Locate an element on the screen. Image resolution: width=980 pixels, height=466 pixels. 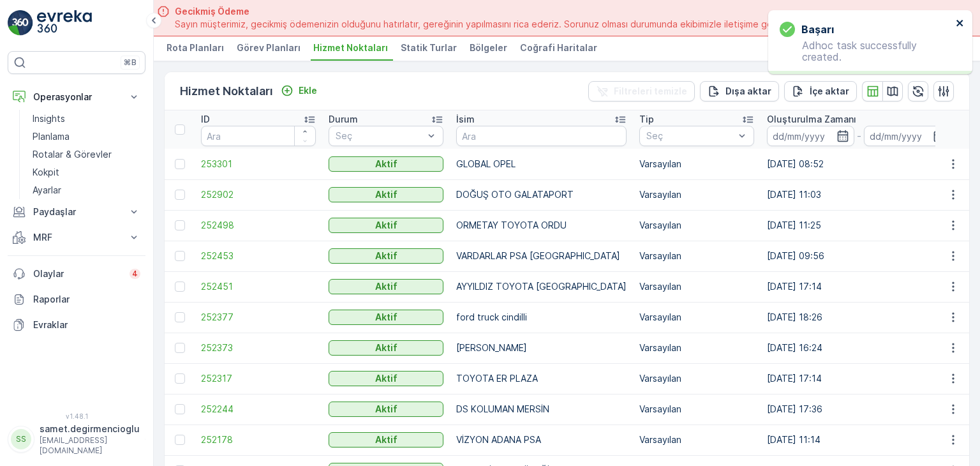
p: Planlama is located at coordinates (51, 137).